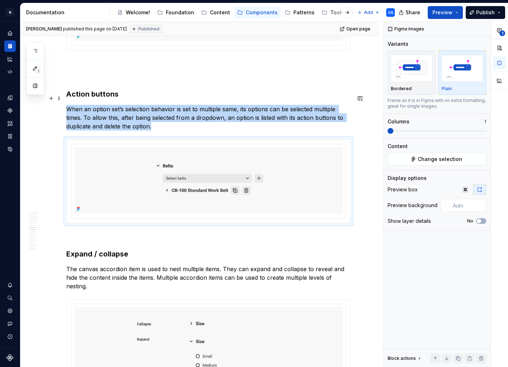 The width and height of the screenshot is (508, 367). Describe the element at coordinates (390, 13) in the screenshot. I see `div: OS` at that location.